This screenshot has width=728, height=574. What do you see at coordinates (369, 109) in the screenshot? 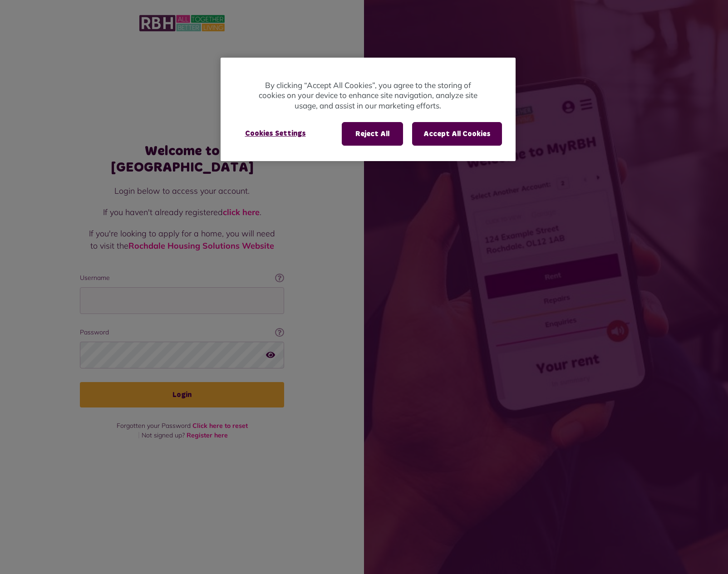
I see `div: Cookie banner` at bounding box center [369, 109].